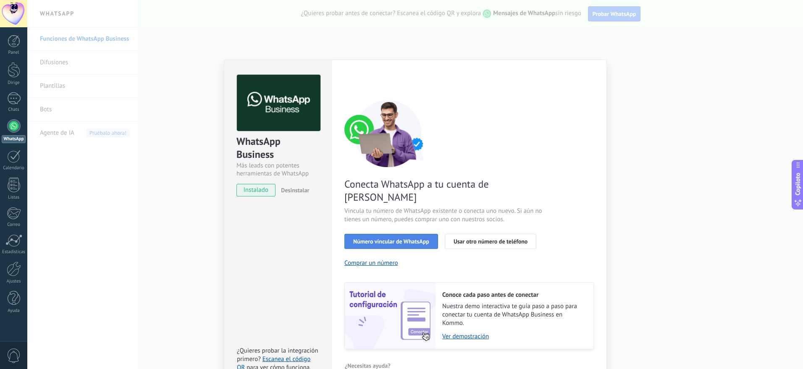 The width and height of the screenshot is (803, 369). I want to click on font: Número vincular de WhatsApp, so click(391, 241).